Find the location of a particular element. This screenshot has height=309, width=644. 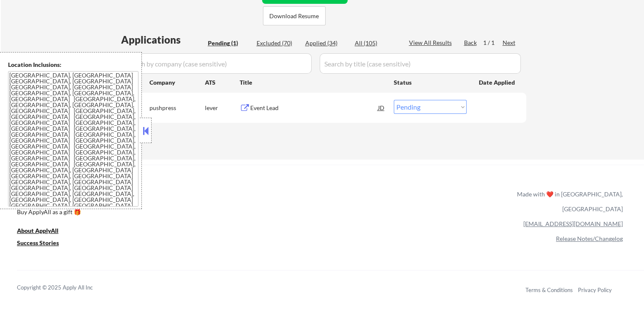

div: Status is located at coordinates (430, 82).